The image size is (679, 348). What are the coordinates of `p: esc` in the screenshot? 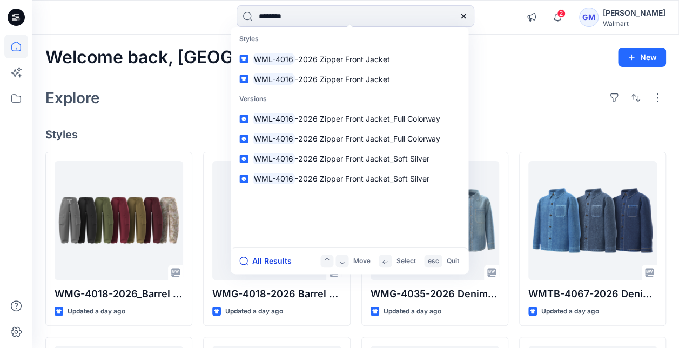 It's located at (433, 261).